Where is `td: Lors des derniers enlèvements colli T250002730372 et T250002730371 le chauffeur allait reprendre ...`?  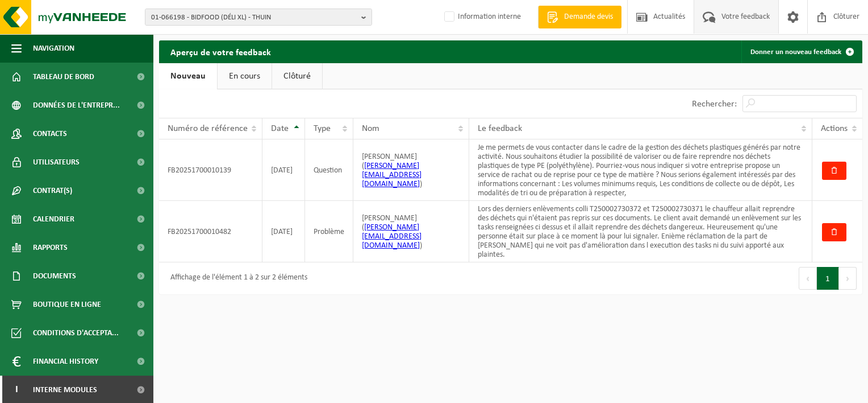 td: Lors des derniers enlèvements colli T250002730372 et T250002730371 le chauffeur allait reprendre ... is located at coordinates (641, 232).